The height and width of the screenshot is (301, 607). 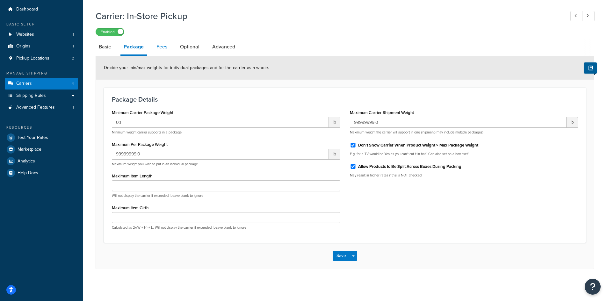 I want to click on span: Pickup Locations, so click(x=33, y=58).